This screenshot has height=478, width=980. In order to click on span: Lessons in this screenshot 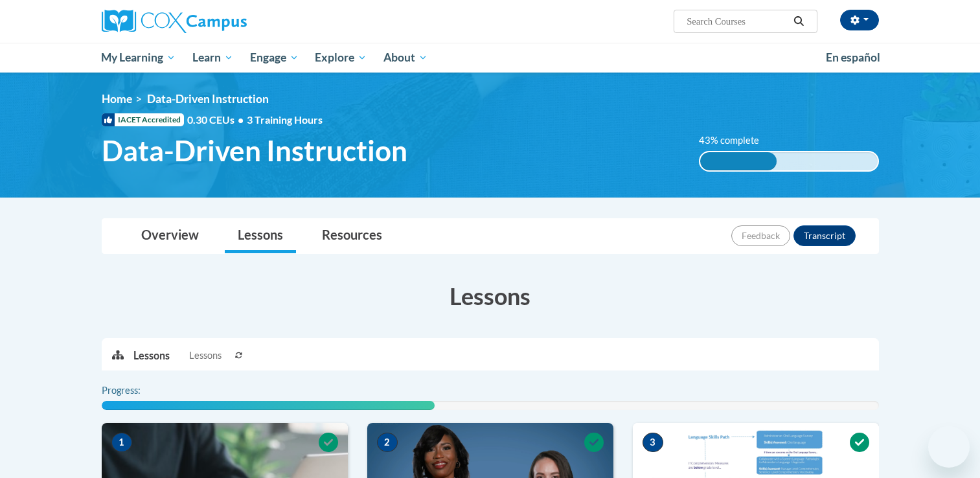, I will do `click(205, 355)`.